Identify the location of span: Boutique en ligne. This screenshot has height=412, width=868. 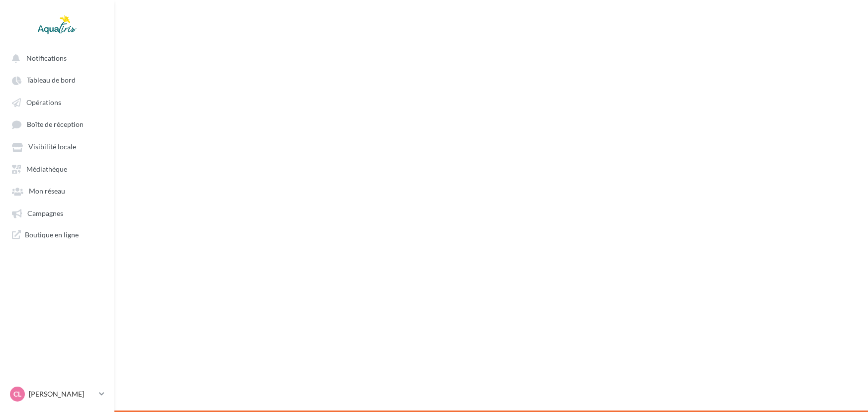
(51, 234).